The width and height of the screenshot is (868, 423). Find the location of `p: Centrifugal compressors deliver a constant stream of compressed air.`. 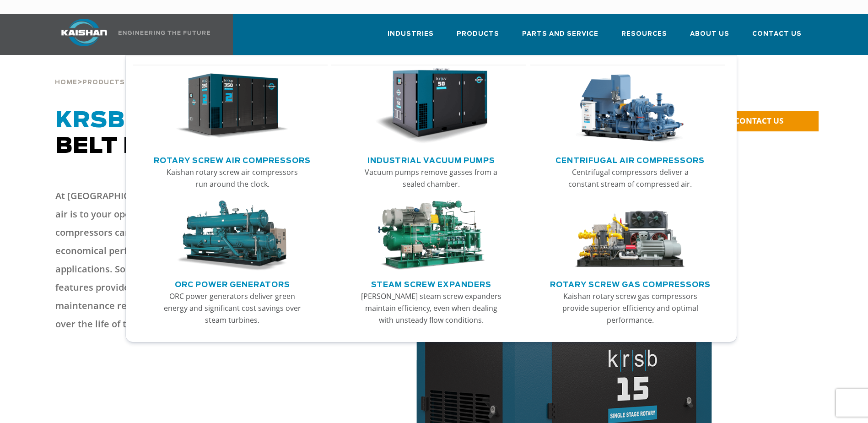

p: Centrifugal compressors deliver a constant stream of compressed air. is located at coordinates (630, 178).